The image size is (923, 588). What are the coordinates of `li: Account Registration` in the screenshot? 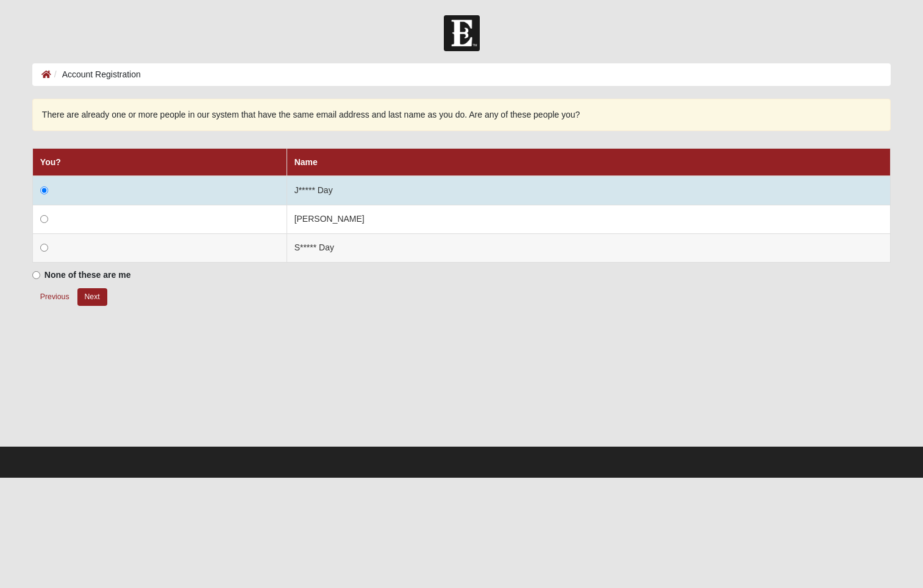 It's located at (96, 75).